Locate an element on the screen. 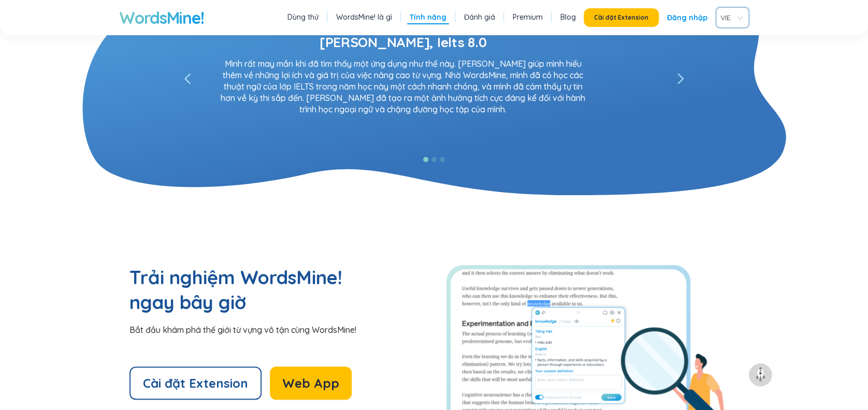 This screenshot has width=868, height=410. a: Tính năng is located at coordinates (428, 17).